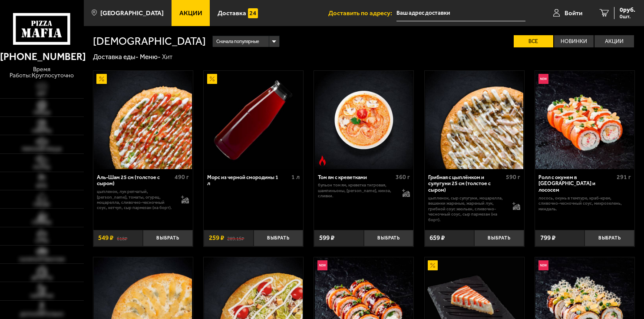  Describe the element at coordinates (627, 10) in the screenshot. I see `span: 0 руб.` at that location.